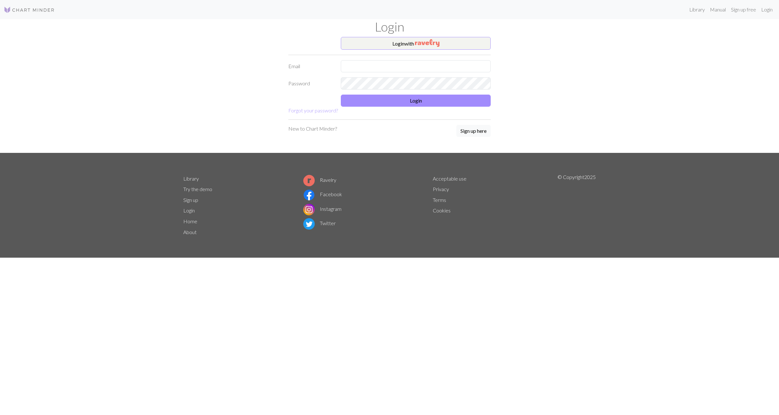 The height and width of the screenshot is (415, 779). What do you see at coordinates (744, 10) in the screenshot?
I see `a: Sign up free` at bounding box center [744, 10].